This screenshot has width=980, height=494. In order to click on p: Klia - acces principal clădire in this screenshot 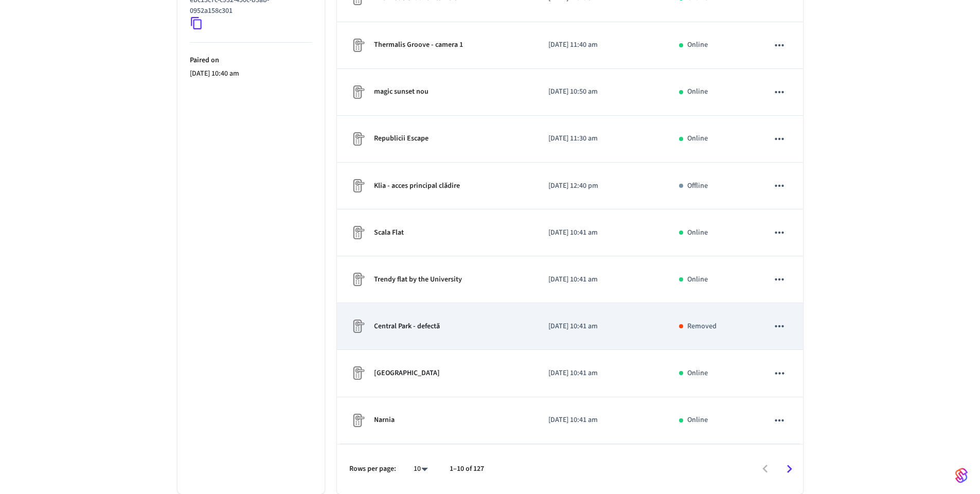, I will do `click(417, 186)`.